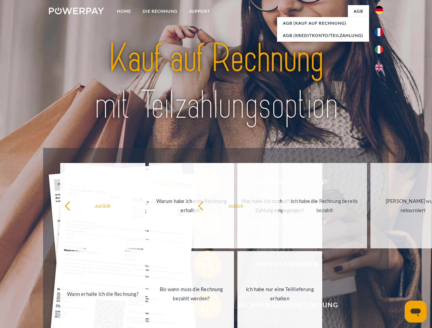  What do you see at coordinates (191, 206) in the screenshot?
I see `div: Warum habe ich eine Rechnung erhalten?` at bounding box center [191, 206].